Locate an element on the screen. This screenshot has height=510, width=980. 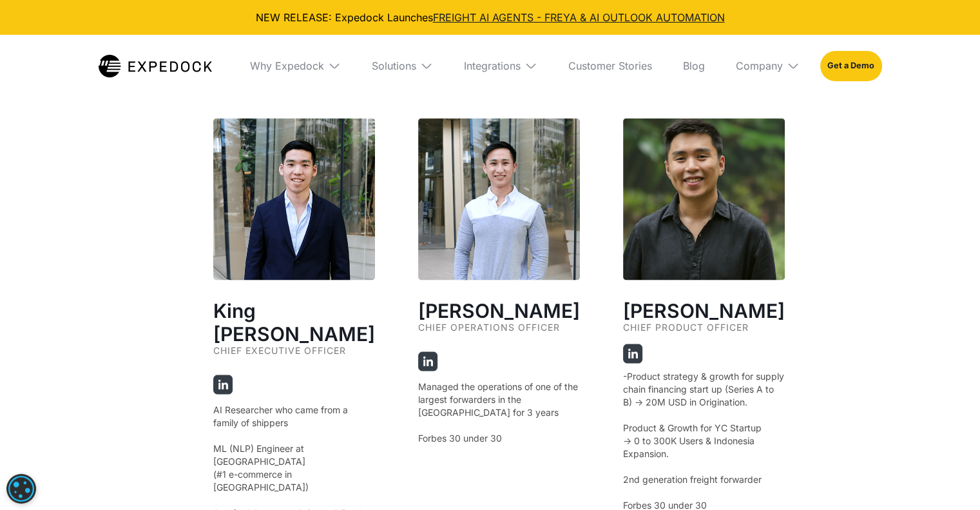
a: Get a Demo is located at coordinates (850, 66).